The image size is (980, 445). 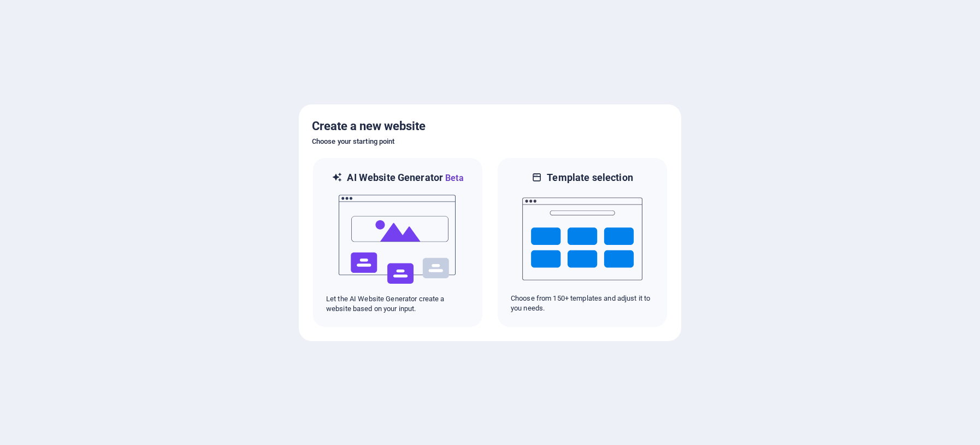 I want to click on h6: Template selection, so click(x=589, y=178).